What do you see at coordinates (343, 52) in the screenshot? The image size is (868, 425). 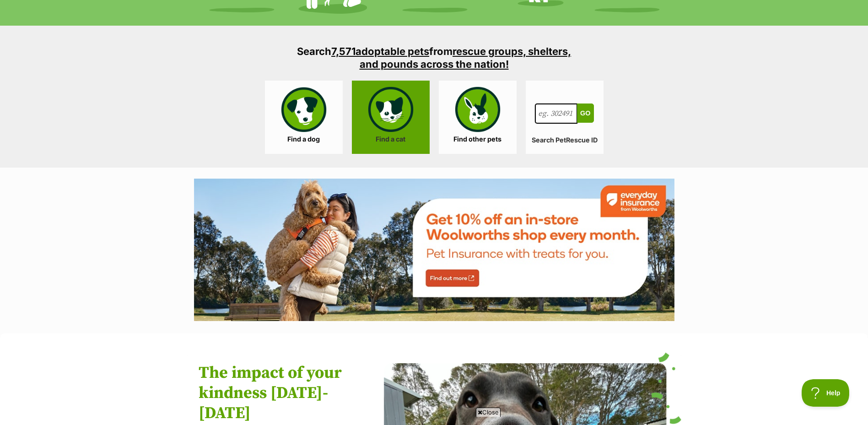 I see `span: 7,571` at bounding box center [343, 52].